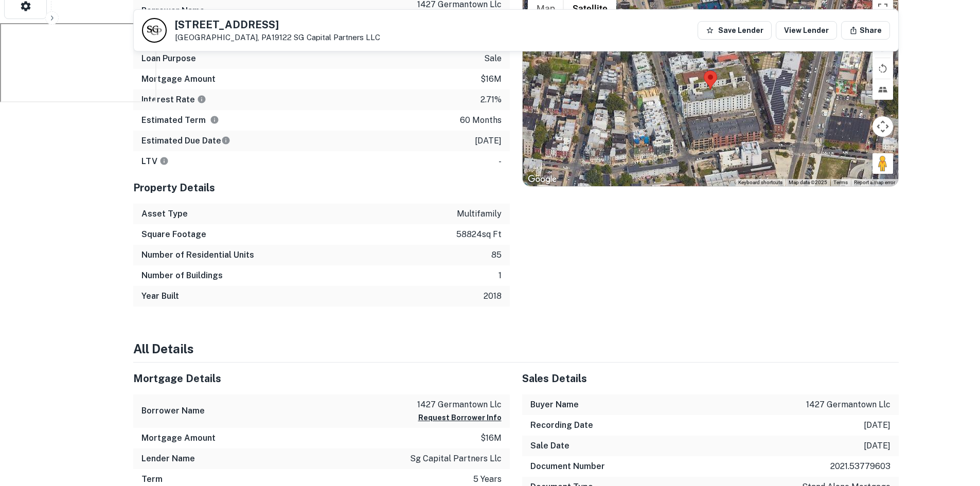 Image resolution: width=980 pixels, height=486 pixels. I want to click on h5: Mortgage Details, so click(322, 379).